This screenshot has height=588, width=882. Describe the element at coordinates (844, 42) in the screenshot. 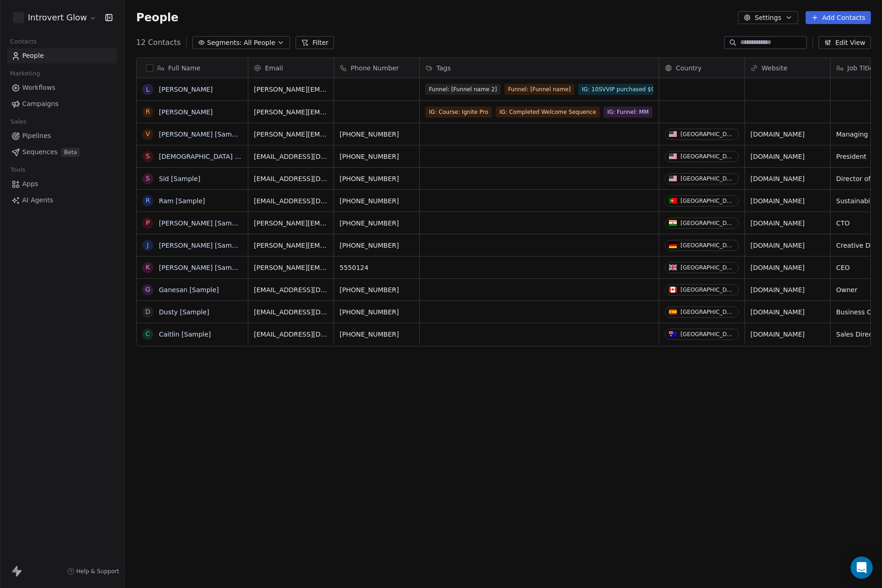

I see `button: Edit View` at that location.